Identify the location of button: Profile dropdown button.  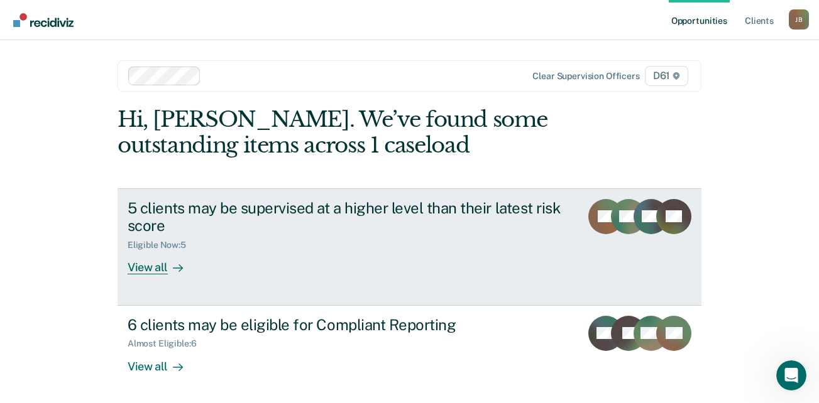
(799, 19).